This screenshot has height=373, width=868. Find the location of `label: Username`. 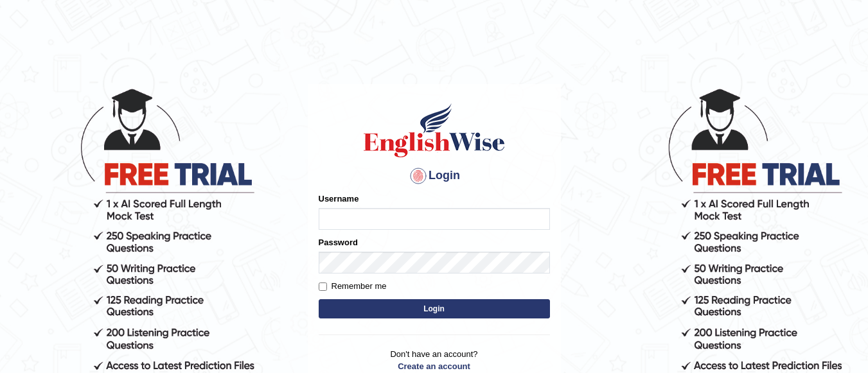

label: Username is located at coordinates (338, 199).